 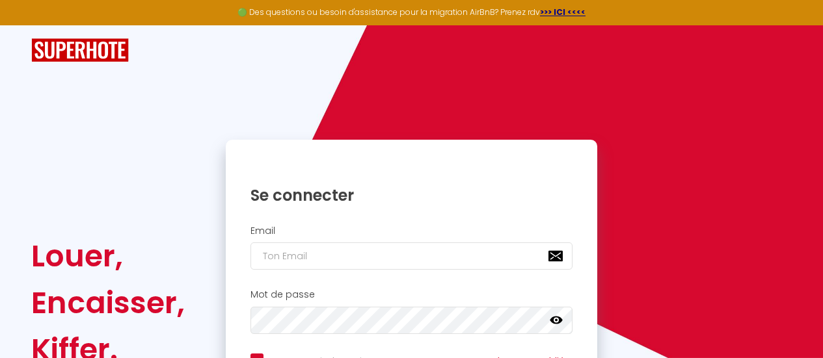 What do you see at coordinates (563, 12) in the screenshot?
I see `strong: >>> ICI <<<<` at bounding box center [563, 12].